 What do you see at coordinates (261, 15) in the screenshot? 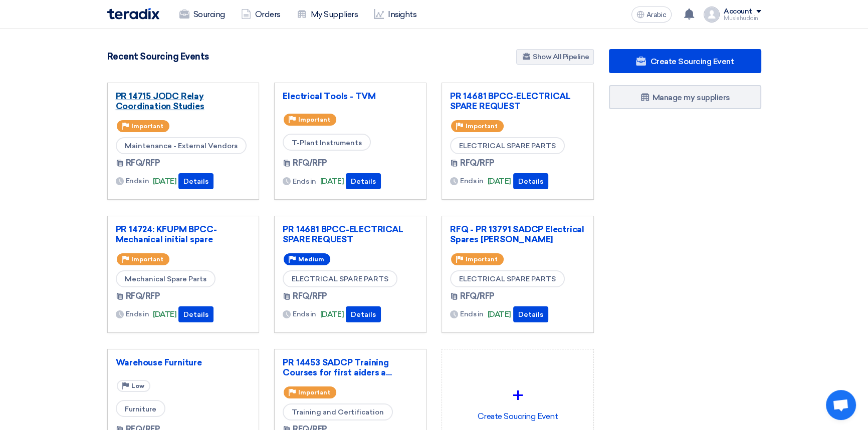
I see `a: Orders` at bounding box center [261, 15].